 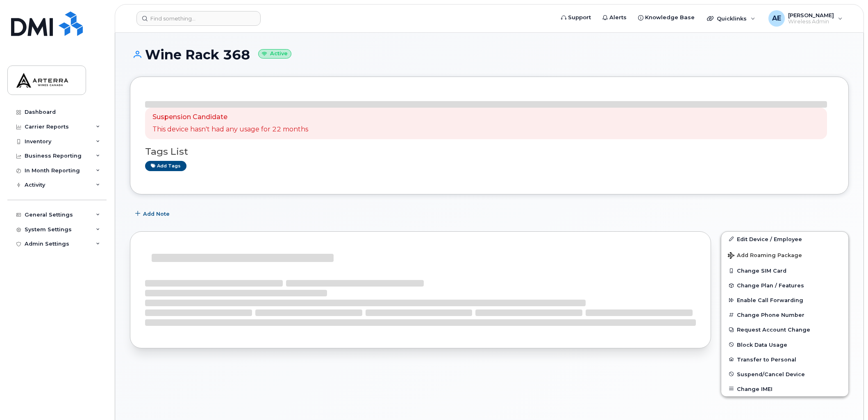 What do you see at coordinates (784, 359) in the screenshot?
I see `button: Transfer to Personal` at bounding box center [784, 359].